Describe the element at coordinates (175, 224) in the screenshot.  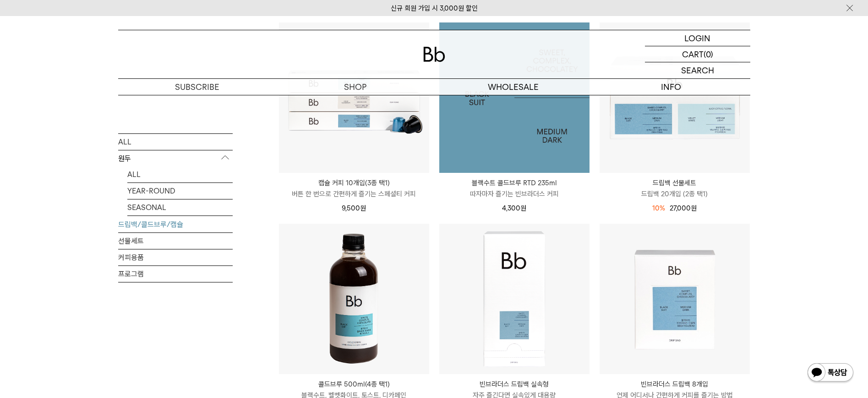
I see `a: 드립백/콜드브루/캡슐` at that location.